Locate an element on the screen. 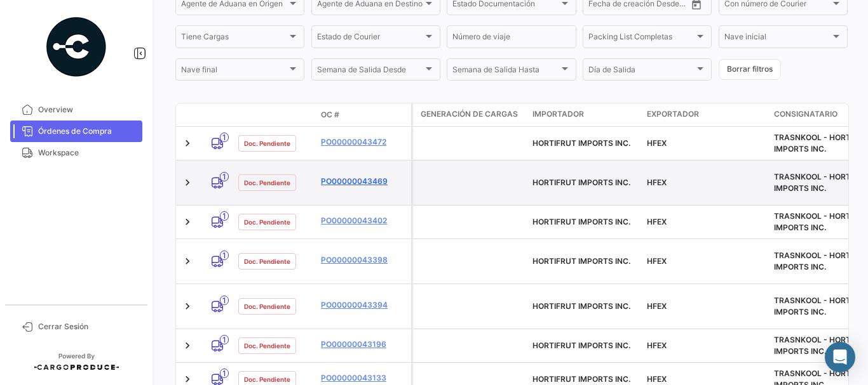 The width and height of the screenshot is (868, 385). span: Día de Salida is located at coordinates (641, 71).